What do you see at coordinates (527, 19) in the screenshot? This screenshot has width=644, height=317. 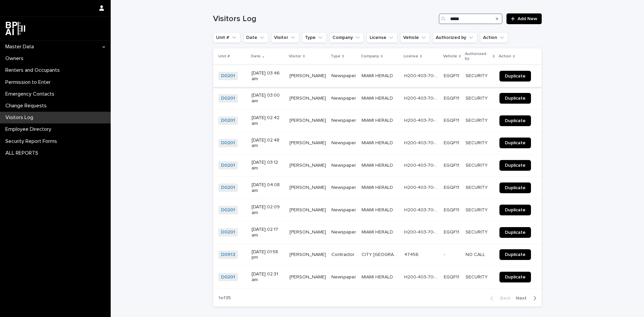 I see `span: Add New` at bounding box center [527, 19].